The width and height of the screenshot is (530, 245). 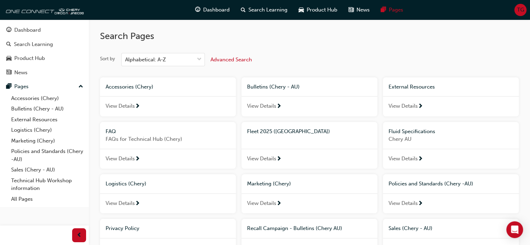 What do you see at coordinates (264, 10) in the screenshot?
I see `a: search-iconSearch Learning` at bounding box center [264, 10].